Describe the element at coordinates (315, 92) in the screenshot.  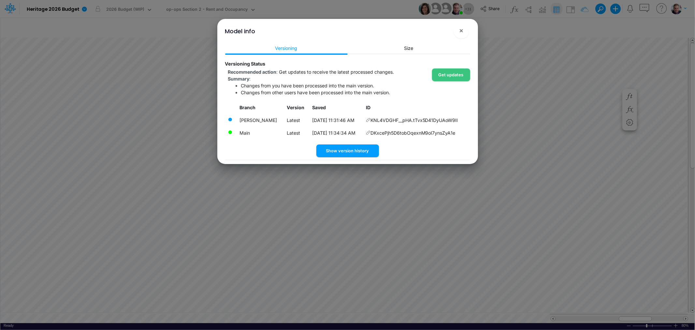
I see `span: Changes from other users have been processed into the main version.` at that location.